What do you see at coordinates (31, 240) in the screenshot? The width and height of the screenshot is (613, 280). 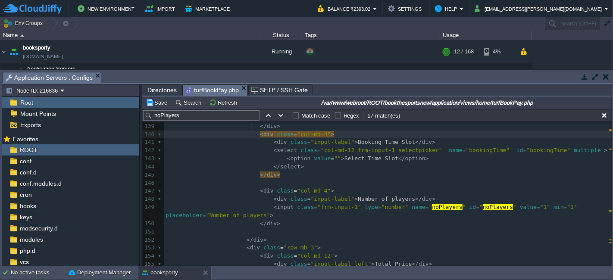 I see `span: modules` at bounding box center [31, 240].